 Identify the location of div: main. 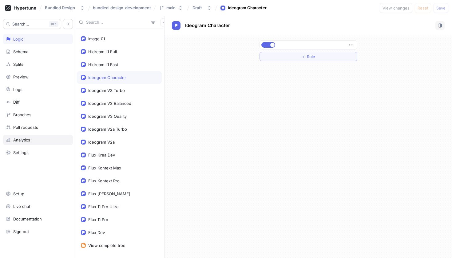
(171, 8).